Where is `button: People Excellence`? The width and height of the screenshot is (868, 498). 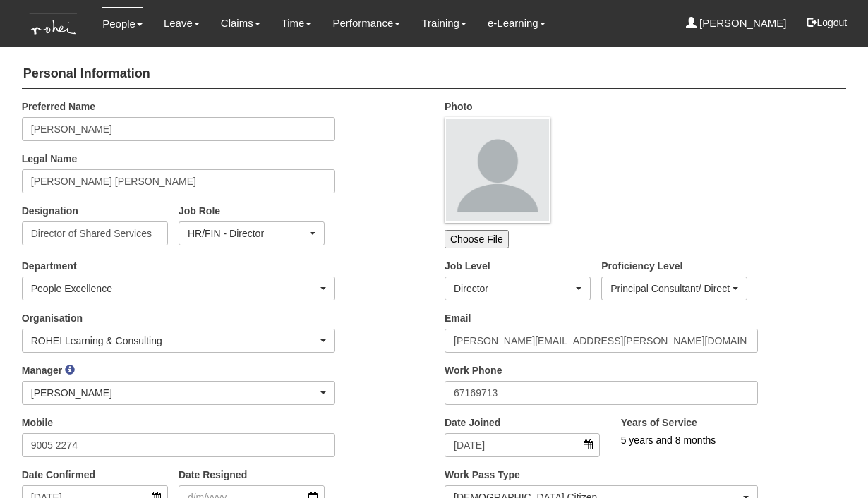 button: People Excellence is located at coordinates (179, 289).